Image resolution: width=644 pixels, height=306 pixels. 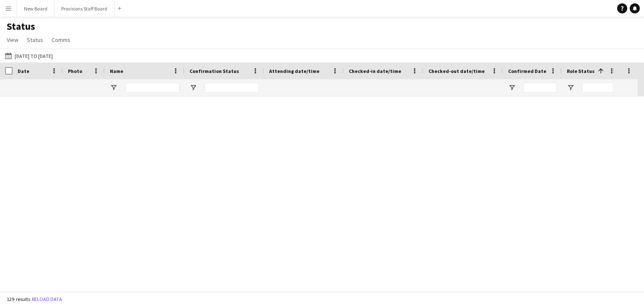 I want to click on a: Status, so click(x=35, y=40).